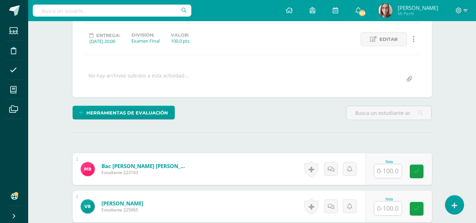 The image size is (476, 223). I want to click on input: Busca un usuario..., so click(112, 11).